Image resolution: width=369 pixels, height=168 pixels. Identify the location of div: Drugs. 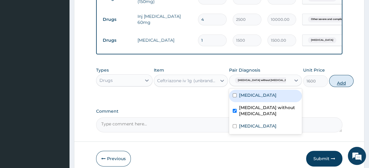
(106, 80).